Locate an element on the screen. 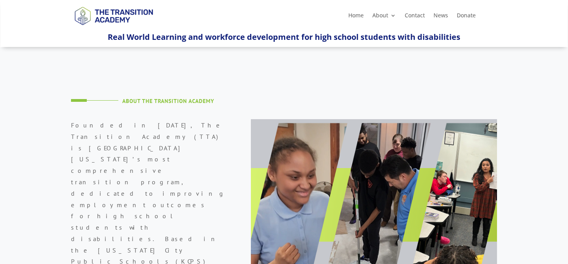 Image resolution: width=568 pixels, height=264 pixels. a: Logo-Noticias is located at coordinates (114, 27).